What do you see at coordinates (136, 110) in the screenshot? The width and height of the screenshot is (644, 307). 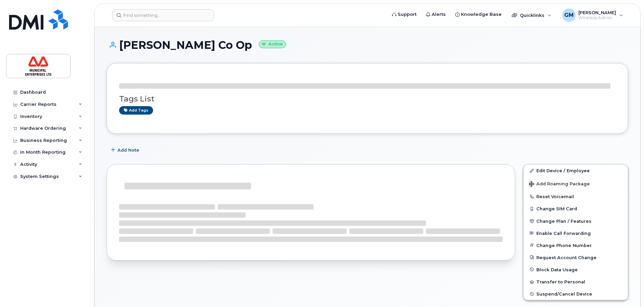 I see `a: Add tags` at bounding box center [136, 110].